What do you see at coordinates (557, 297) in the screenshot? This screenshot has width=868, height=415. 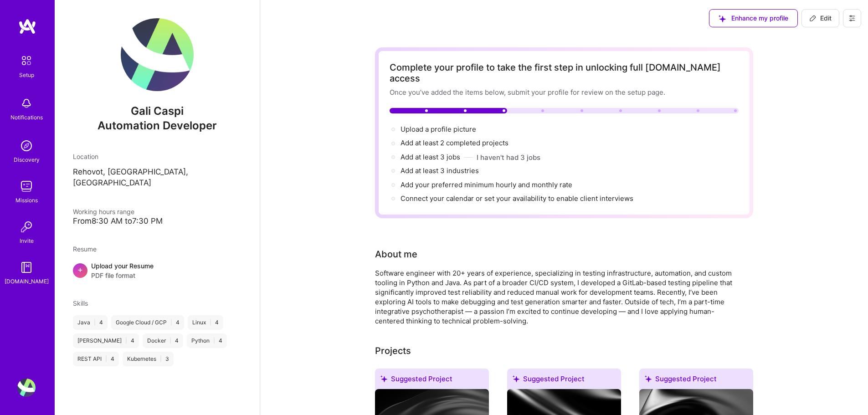 I see `div: Software engineer with 20+ years of experience, specializing in testing infrastructure, automatio...` at bounding box center [557, 297].